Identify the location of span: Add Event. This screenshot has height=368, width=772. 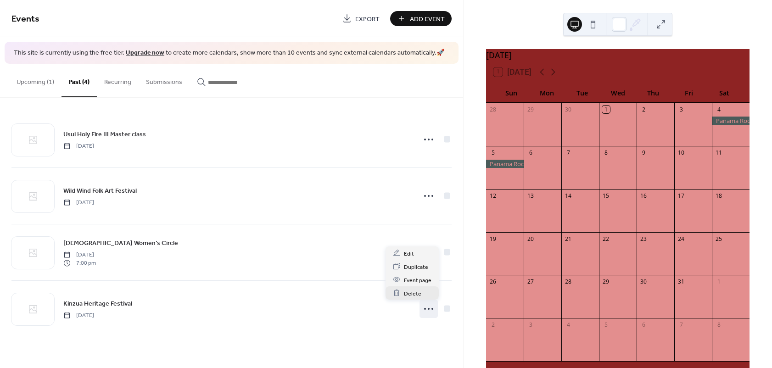
(427, 19).